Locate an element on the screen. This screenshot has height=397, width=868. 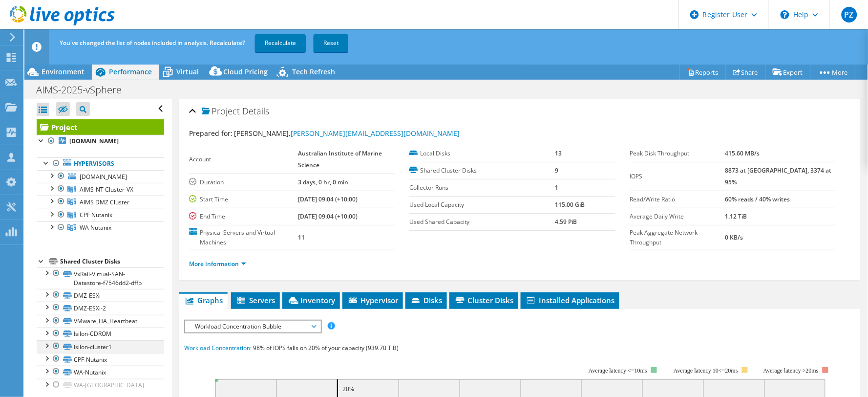
b: 4.59 PiB is located at coordinates (566, 221).